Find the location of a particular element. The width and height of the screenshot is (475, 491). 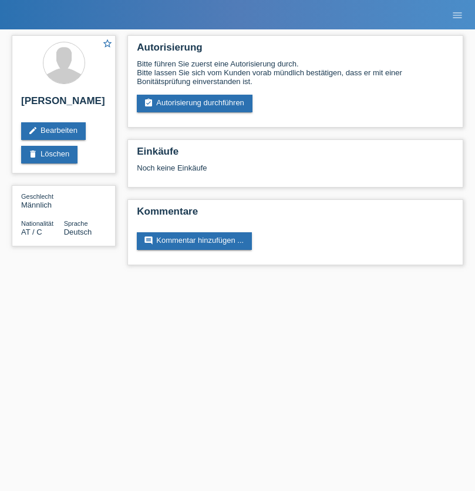

i: edit is located at coordinates (33, 130).